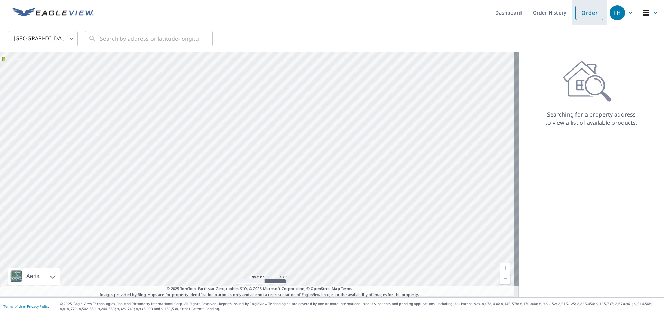 Image resolution: width=664 pixels, height=315 pixels. What do you see at coordinates (505, 268) in the screenshot?
I see `a: Current Level 5, Zoom In` at bounding box center [505, 268].